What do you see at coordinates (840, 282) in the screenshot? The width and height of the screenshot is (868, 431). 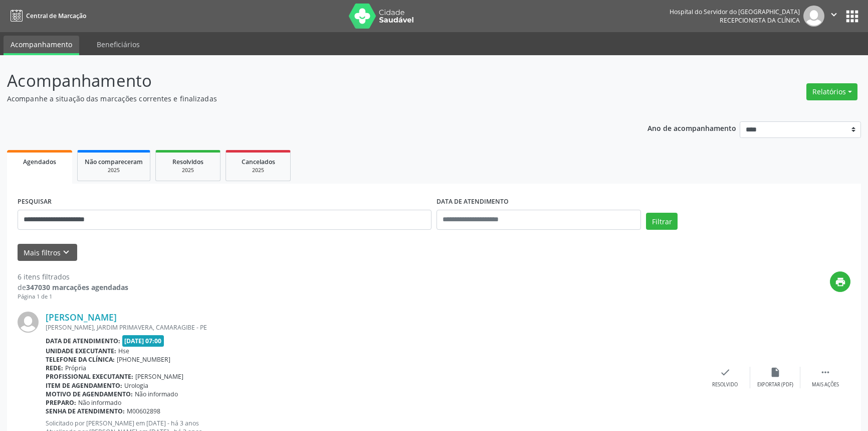 I see `button: print` at bounding box center [840, 282].